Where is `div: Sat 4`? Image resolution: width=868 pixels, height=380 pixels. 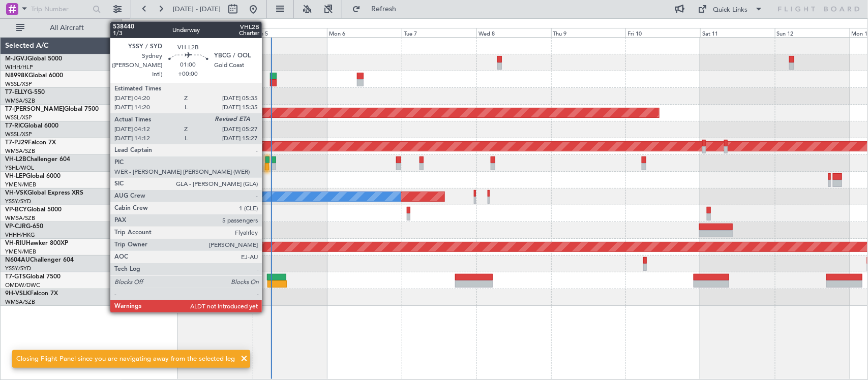 div: Sat 4 is located at coordinates (215, 33).